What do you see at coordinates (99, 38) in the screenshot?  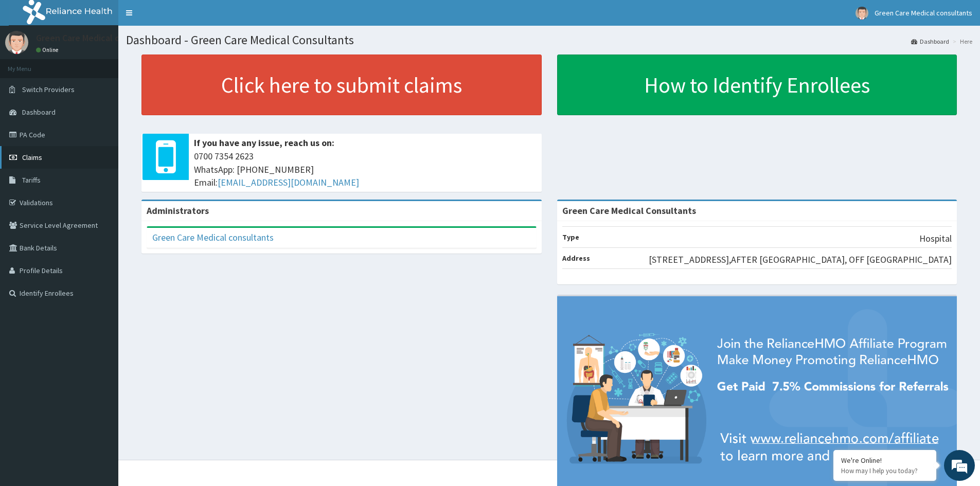 I see `p: Green Care Medical consultants` at bounding box center [99, 38].